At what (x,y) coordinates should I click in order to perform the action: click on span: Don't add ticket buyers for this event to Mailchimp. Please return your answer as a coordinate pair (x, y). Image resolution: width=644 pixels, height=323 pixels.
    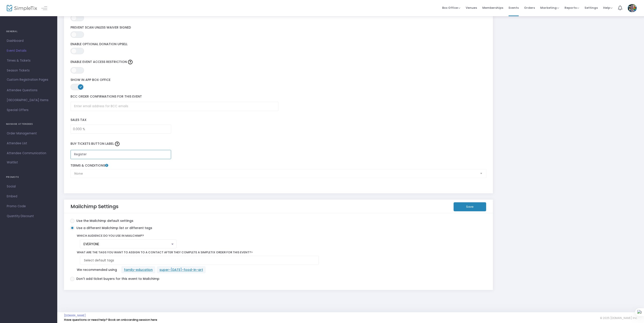
    Looking at the image, I should click on (117, 279).